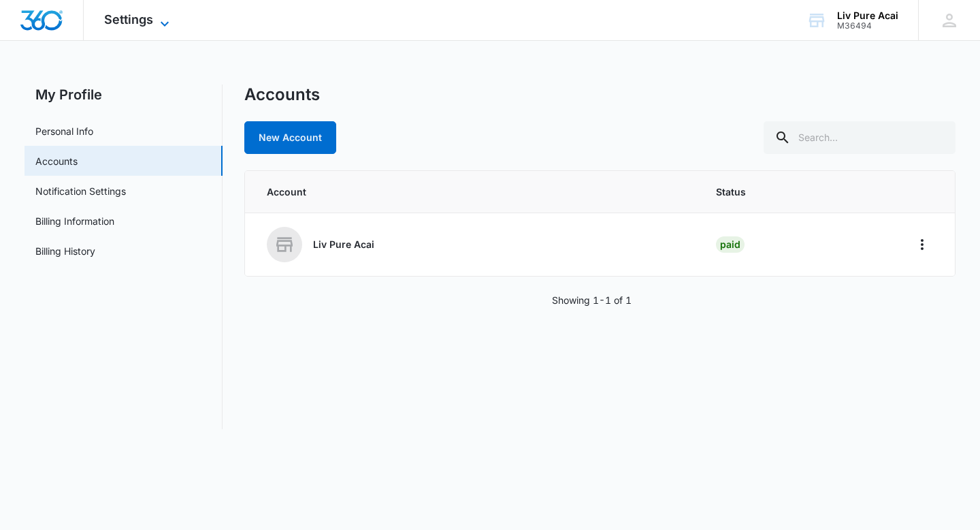 The width and height of the screenshot is (980, 530). What do you see at coordinates (867, 26) in the screenshot?
I see `div: account id` at bounding box center [867, 26].